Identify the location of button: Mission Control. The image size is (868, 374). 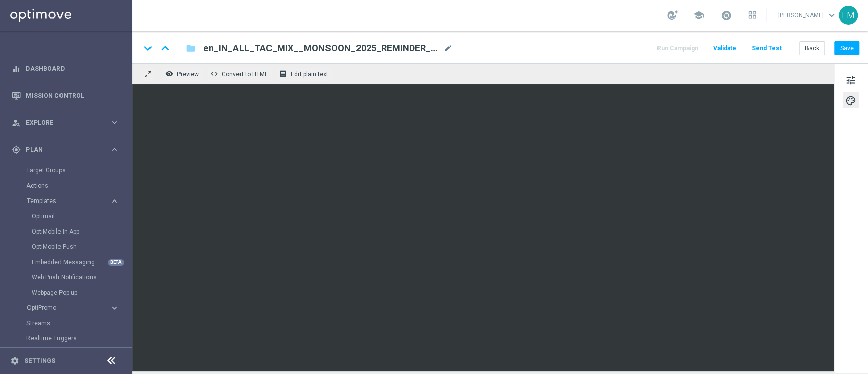
(66, 95).